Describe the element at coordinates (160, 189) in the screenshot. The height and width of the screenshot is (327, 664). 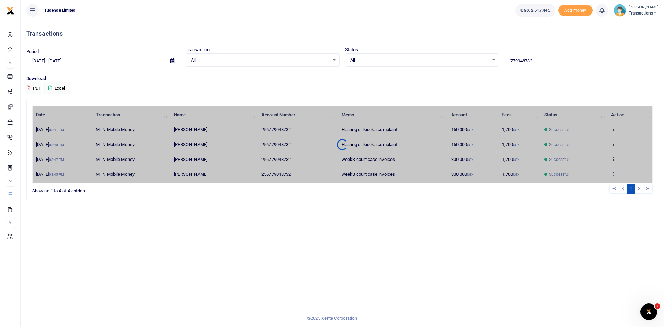
I see `div: Showing 1 to 4 of 4 entries` at that location.